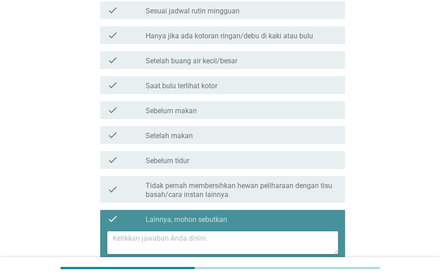  What do you see at coordinates (229, 36) in the screenshot?
I see `label: Hanya jika ada kotoran ringan/debu di kaki atau bulu` at bounding box center [229, 36].